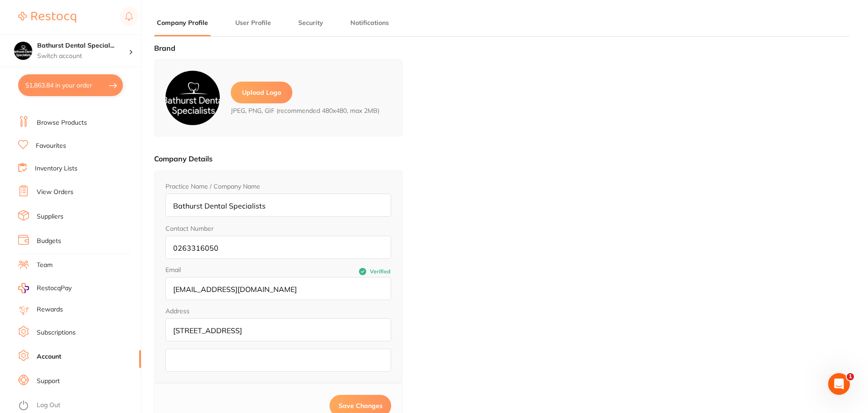  Describe the element at coordinates (49, 357) in the screenshot. I see `a: Account` at that location.